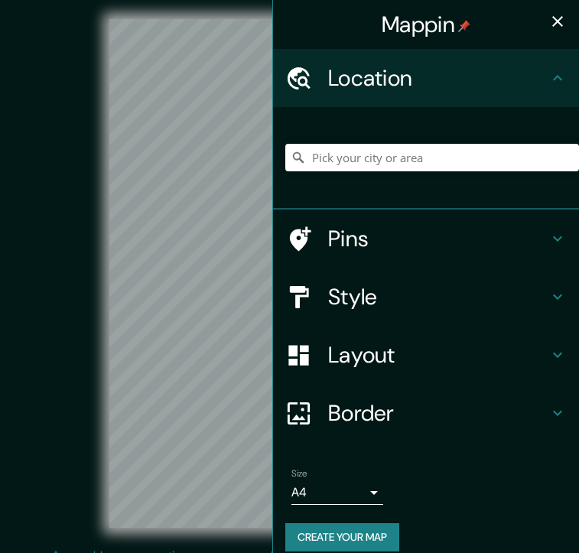 This screenshot has width=579, height=553. What do you see at coordinates (426, 297) in the screenshot?
I see `div: Style` at bounding box center [426, 297].